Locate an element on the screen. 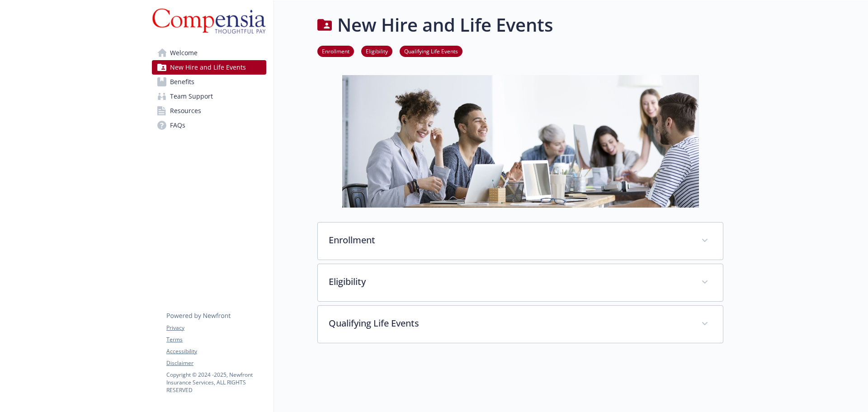  a: Accessibility is located at coordinates (216, 351).